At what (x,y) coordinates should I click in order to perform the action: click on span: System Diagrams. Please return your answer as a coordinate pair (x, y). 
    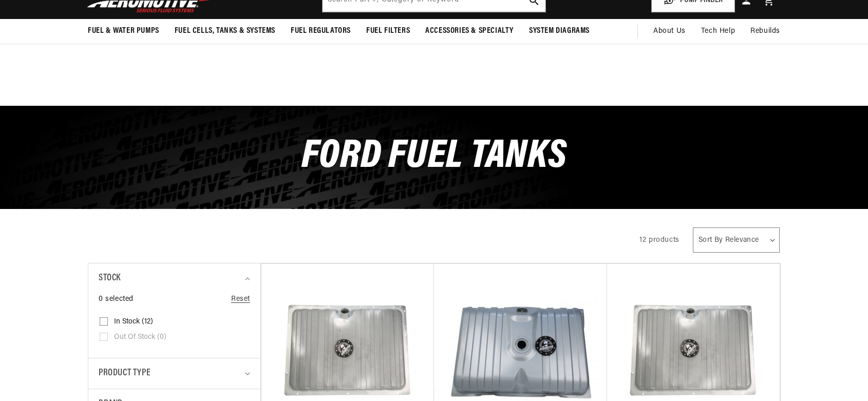
    Looking at the image, I should click on (560, 31).